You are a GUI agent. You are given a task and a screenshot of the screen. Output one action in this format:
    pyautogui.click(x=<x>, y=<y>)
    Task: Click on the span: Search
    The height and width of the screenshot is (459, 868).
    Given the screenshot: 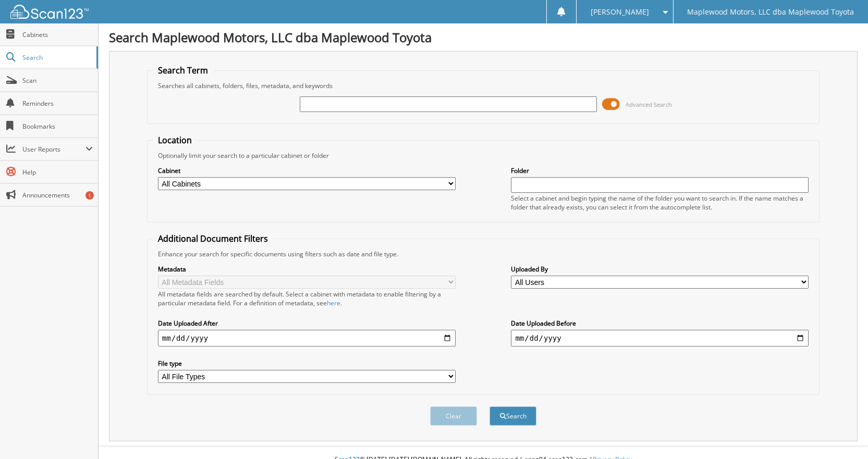 What is the action you would take?
    pyautogui.click(x=57, y=57)
    